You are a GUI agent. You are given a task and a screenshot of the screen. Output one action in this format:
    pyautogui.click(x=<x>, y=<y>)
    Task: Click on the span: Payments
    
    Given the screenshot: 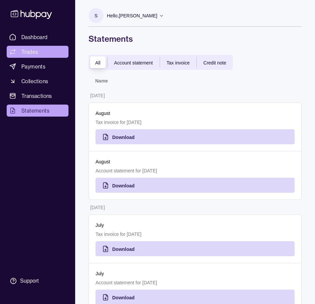 What is the action you would take?
    pyautogui.click(x=33, y=67)
    